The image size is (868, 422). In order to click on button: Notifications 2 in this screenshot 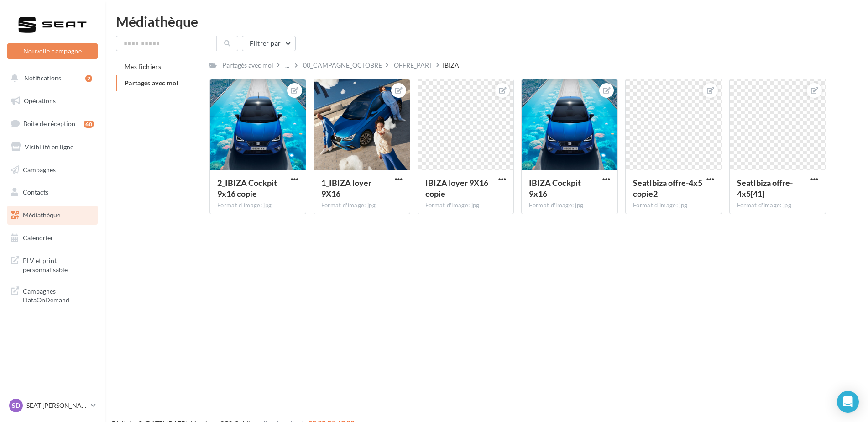, I will do `click(51, 78)`.